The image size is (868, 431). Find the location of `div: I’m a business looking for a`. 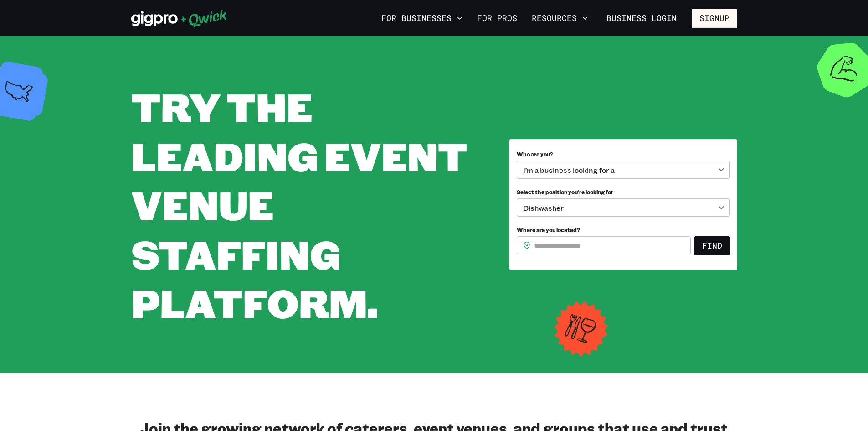

div: I’m a business looking for a is located at coordinates (624, 169).